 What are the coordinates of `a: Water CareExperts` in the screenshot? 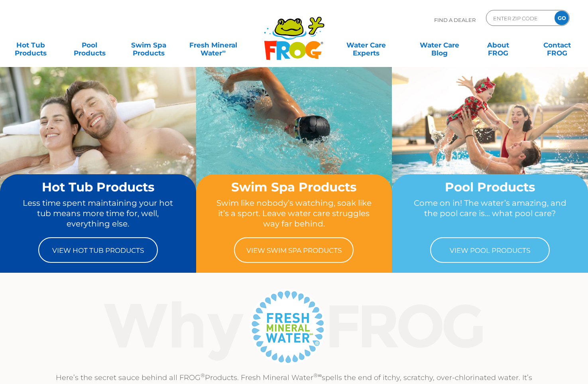 It's located at (366, 45).